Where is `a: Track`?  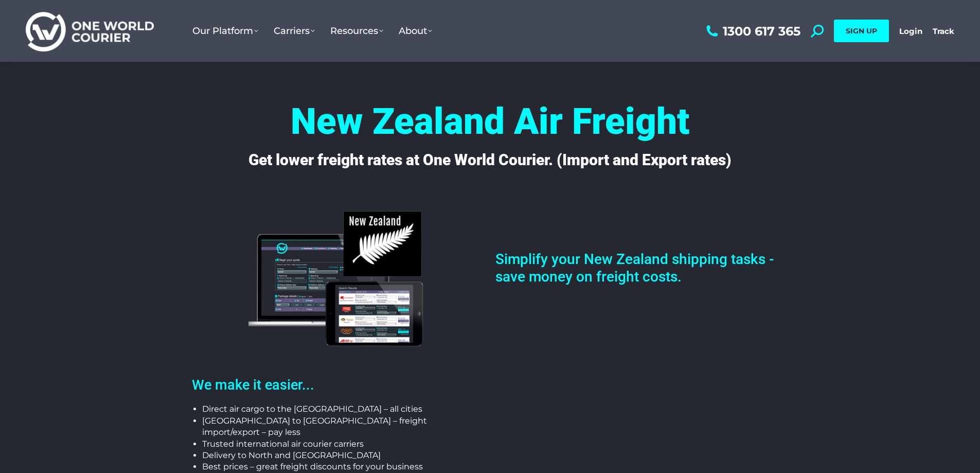 a: Track is located at coordinates (943, 31).